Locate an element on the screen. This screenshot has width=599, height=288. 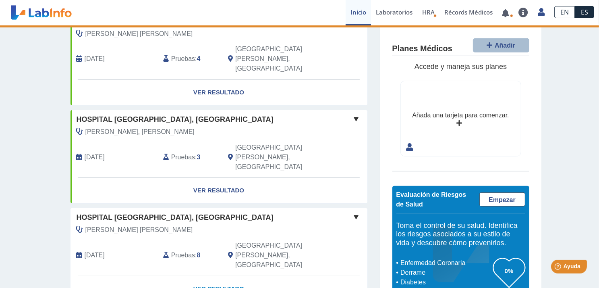
div: Añada una tarjeta para comenzar. is located at coordinates (461, 115).